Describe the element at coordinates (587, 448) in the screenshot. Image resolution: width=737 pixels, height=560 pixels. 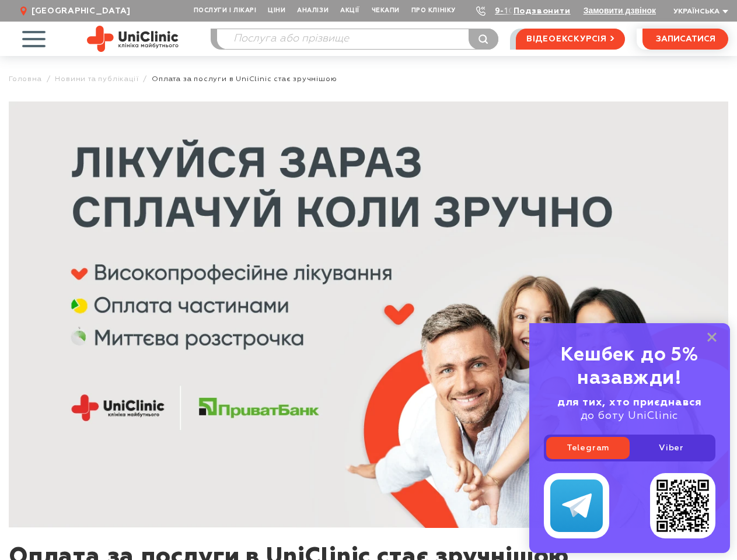
I see `a: Telegram` at that location.